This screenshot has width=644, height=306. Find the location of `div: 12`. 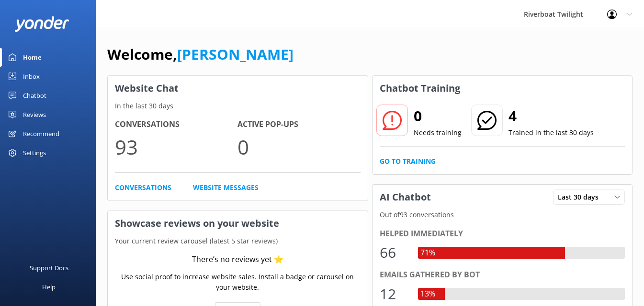

div: 12 is located at coordinates (394, 295).